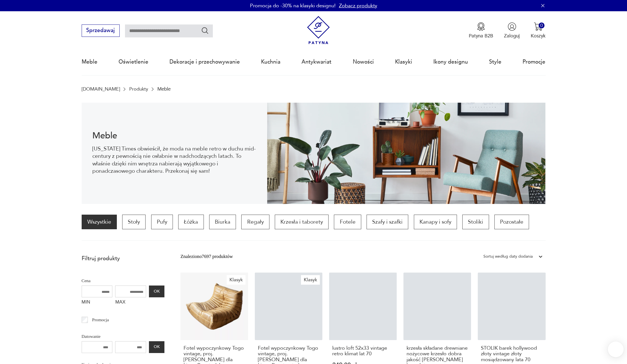 This screenshot has width=627, height=364. I want to click on a: Wszystkie, so click(99, 222).